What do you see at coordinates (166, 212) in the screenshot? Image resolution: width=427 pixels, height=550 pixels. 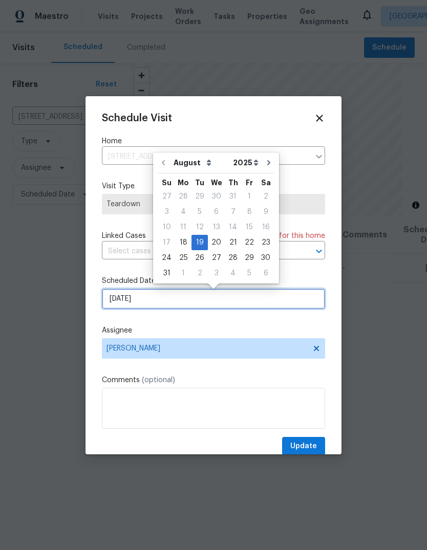 I see `div: Sun Aug 03 2025` at bounding box center [166, 212].